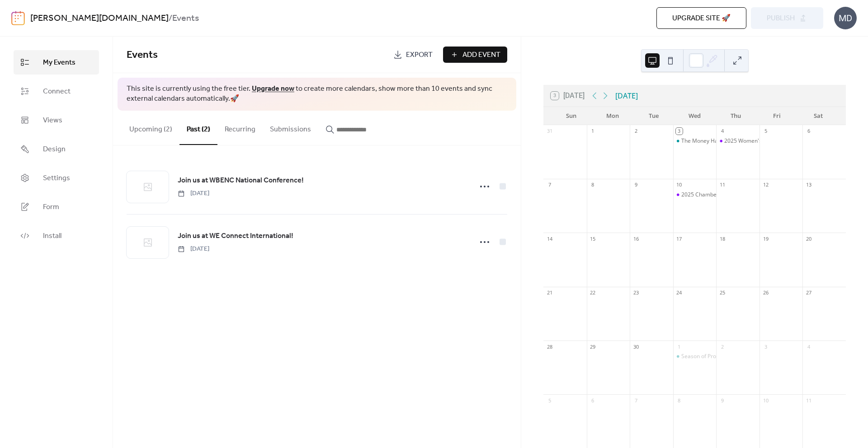  I want to click on span: Design, so click(55, 150).